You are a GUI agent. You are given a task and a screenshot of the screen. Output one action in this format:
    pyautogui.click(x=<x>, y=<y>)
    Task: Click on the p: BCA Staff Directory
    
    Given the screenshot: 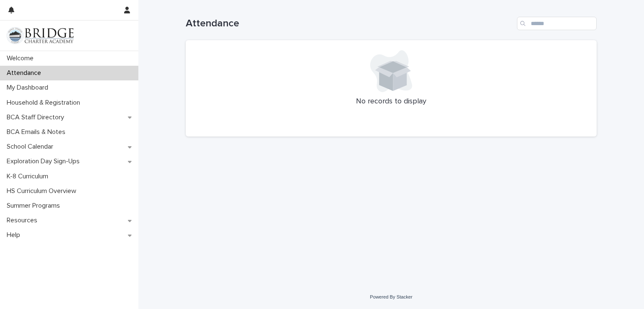 What is the action you would take?
    pyautogui.click(x=37, y=117)
    